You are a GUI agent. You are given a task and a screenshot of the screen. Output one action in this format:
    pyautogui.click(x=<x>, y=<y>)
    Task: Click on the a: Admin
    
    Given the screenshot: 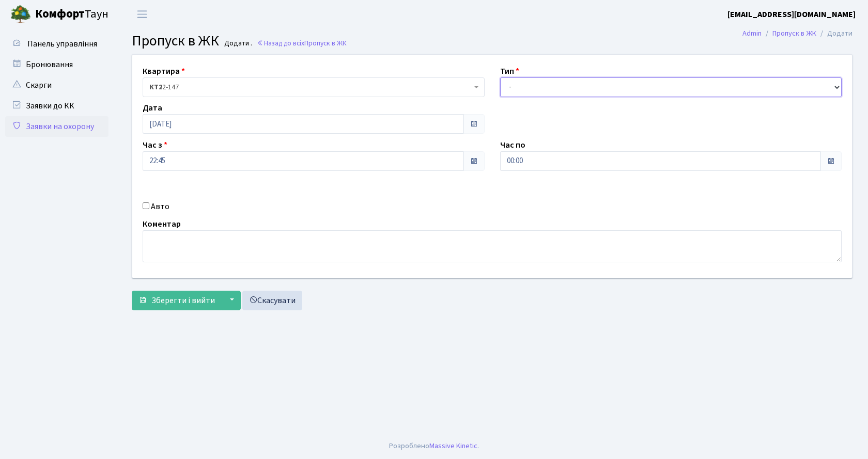 What is the action you would take?
    pyautogui.click(x=752, y=33)
    